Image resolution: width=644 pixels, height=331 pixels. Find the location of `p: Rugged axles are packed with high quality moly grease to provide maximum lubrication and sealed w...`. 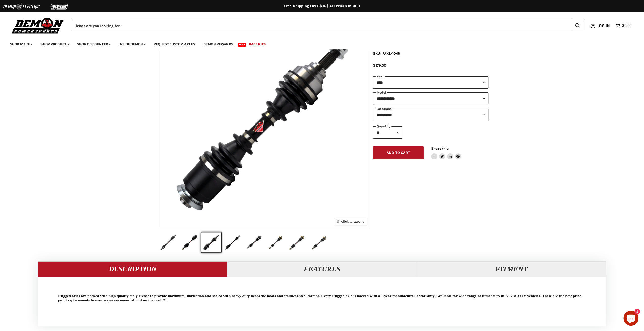

p: Rugged axles are packed with high quality moly grease to provide maximum lubrication and sealed w... is located at coordinates (322, 298).